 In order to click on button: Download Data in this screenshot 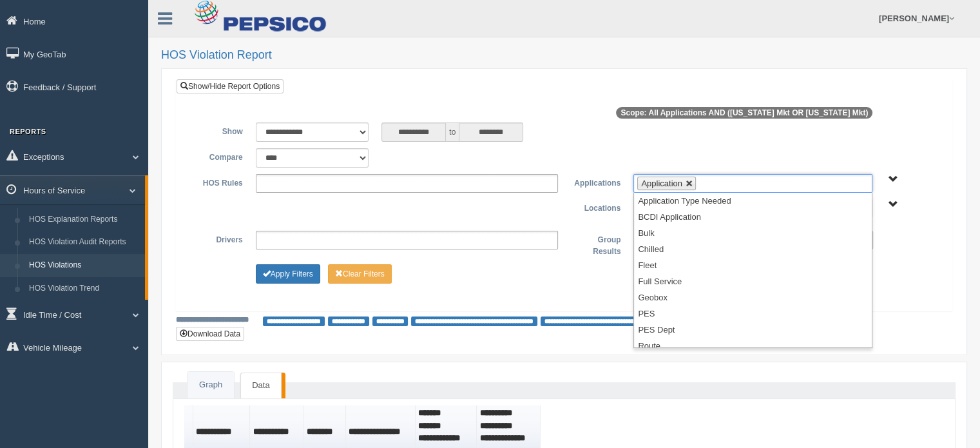, I will do `click(210, 333)`.